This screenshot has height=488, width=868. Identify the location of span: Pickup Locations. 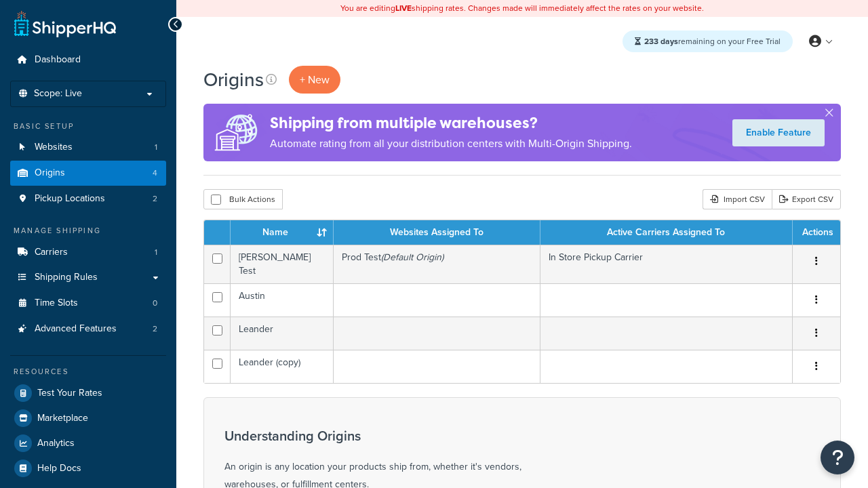
(70, 199).